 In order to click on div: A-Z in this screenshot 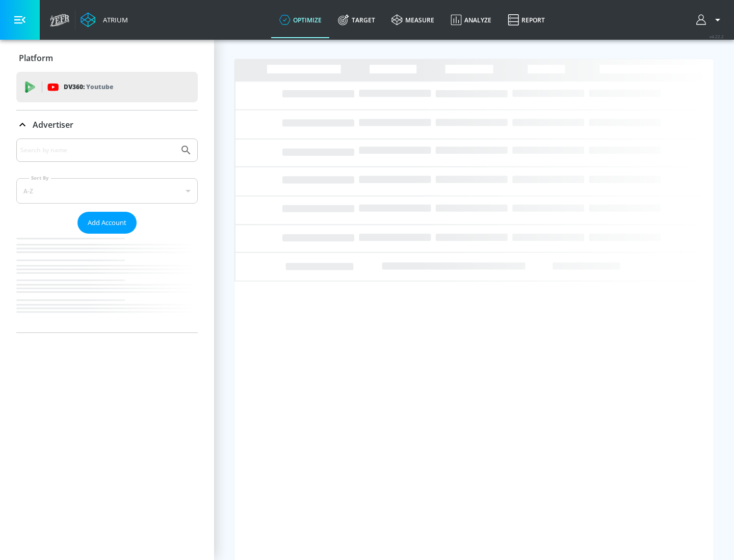, I will do `click(107, 191)`.